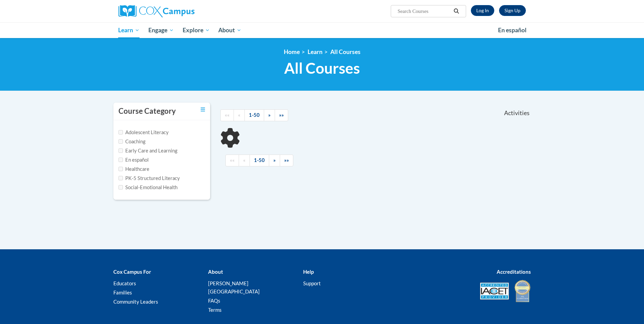  Describe the element at coordinates (312, 283) in the screenshot. I see `a: Support` at that location.